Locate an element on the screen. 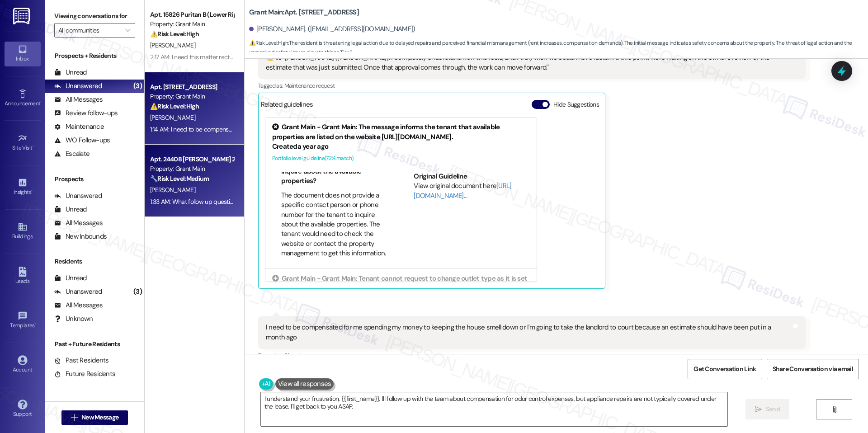  img: ResiDesk Logo is located at coordinates (22, 16).